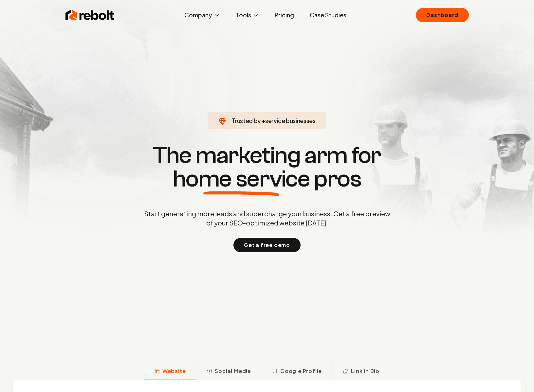 The height and width of the screenshot is (392, 534). Describe the element at coordinates (267, 167) in the screenshot. I see `h1: The marketing arm for pros` at that location.